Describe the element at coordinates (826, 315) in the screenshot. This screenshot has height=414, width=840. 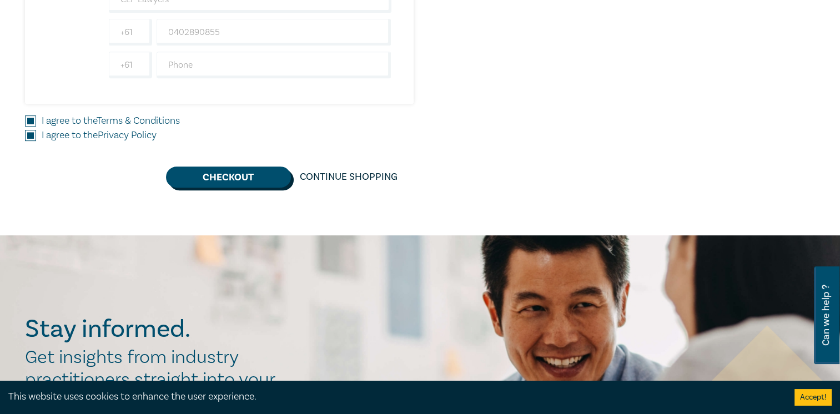
I see `span: Can we help ?` at that location.